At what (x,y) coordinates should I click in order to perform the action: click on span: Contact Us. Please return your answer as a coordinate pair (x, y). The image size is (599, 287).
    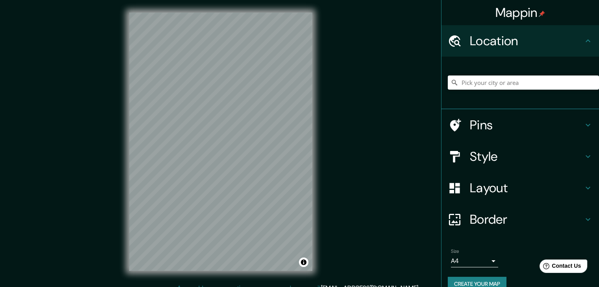
    Looking at the image, I should click on (37, 9).